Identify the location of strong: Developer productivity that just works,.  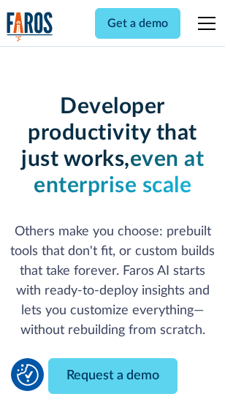
(109, 133).